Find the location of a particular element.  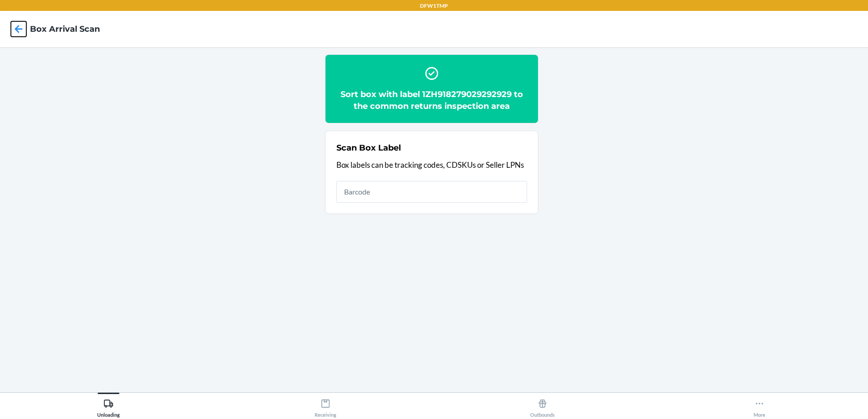

h2: Scan Box Label is located at coordinates (369, 148).